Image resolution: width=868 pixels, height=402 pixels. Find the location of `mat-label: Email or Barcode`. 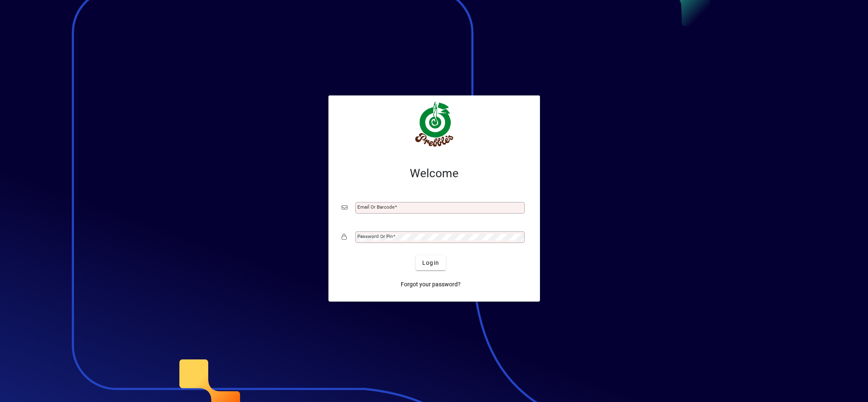

mat-label: Email or Barcode is located at coordinates (376, 207).